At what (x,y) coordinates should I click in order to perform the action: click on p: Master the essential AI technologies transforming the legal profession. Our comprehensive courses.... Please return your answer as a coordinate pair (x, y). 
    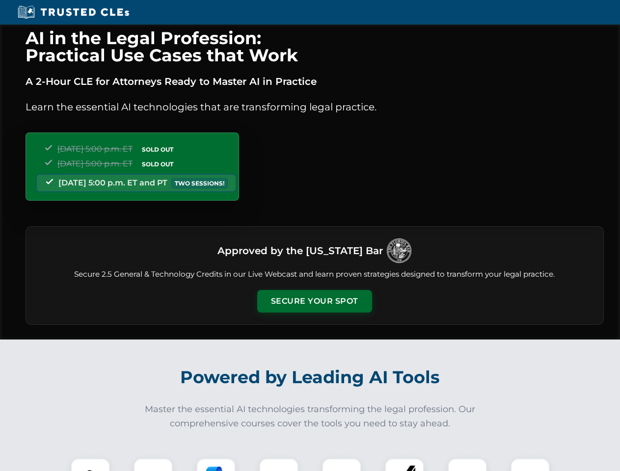
    Looking at the image, I should click on (310, 417).